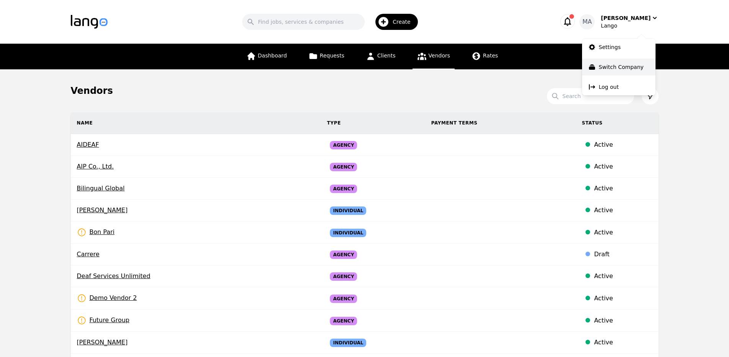  What do you see at coordinates (501, 123) in the screenshot?
I see `th: Payment Terms` at bounding box center [501, 123].